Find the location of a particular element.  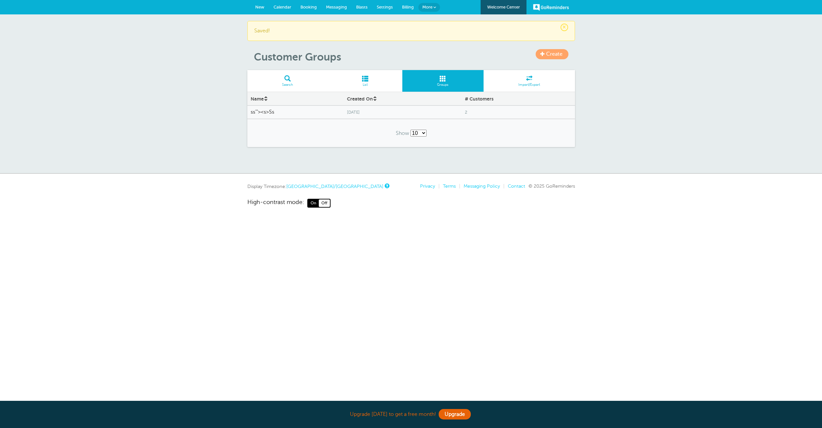

p: Saved! is located at coordinates (411, 31).